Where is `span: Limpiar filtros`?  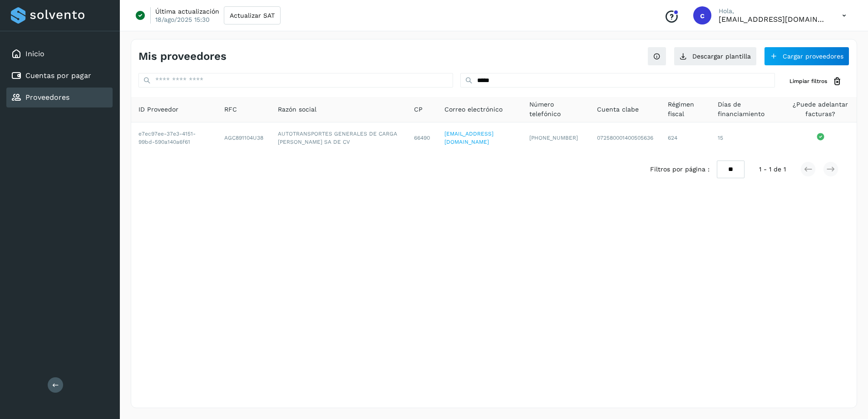 span: Limpiar filtros is located at coordinates (808, 81).